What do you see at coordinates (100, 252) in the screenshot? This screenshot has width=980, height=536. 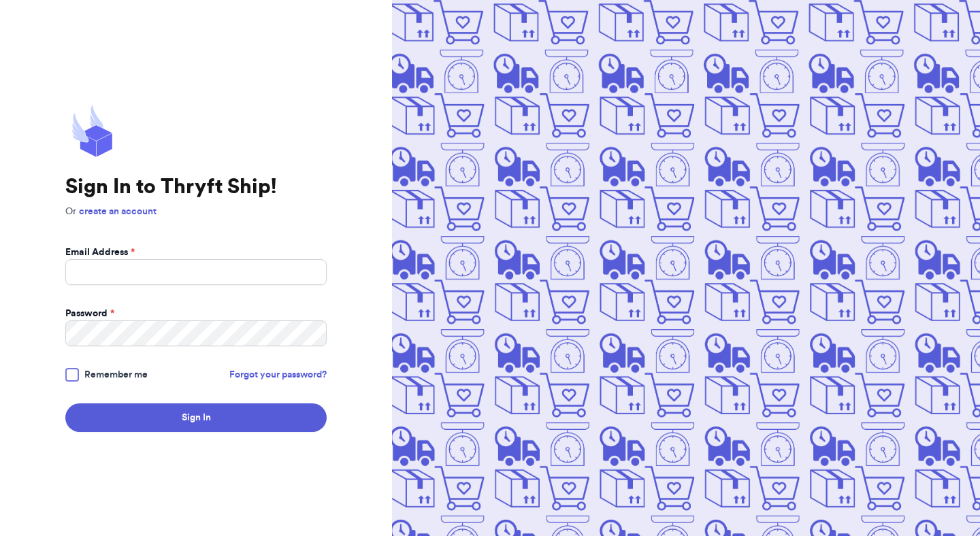 I see `label: Email Address` at bounding box center [100, 252].